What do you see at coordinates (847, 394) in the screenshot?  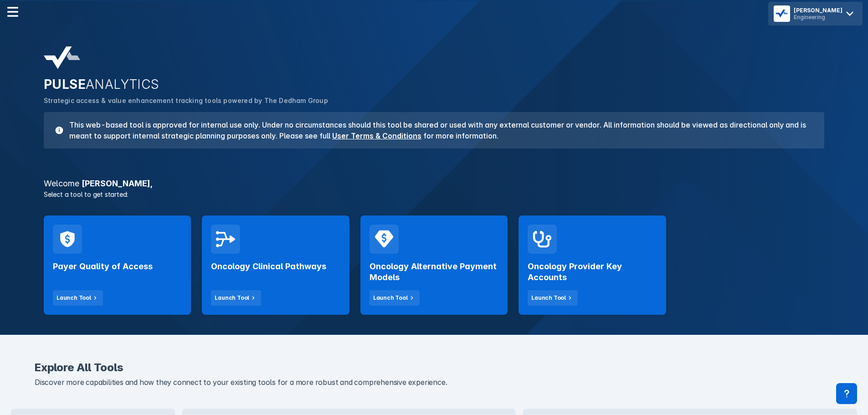 I see `div: Contact Support` at bounding box center [847, 394].